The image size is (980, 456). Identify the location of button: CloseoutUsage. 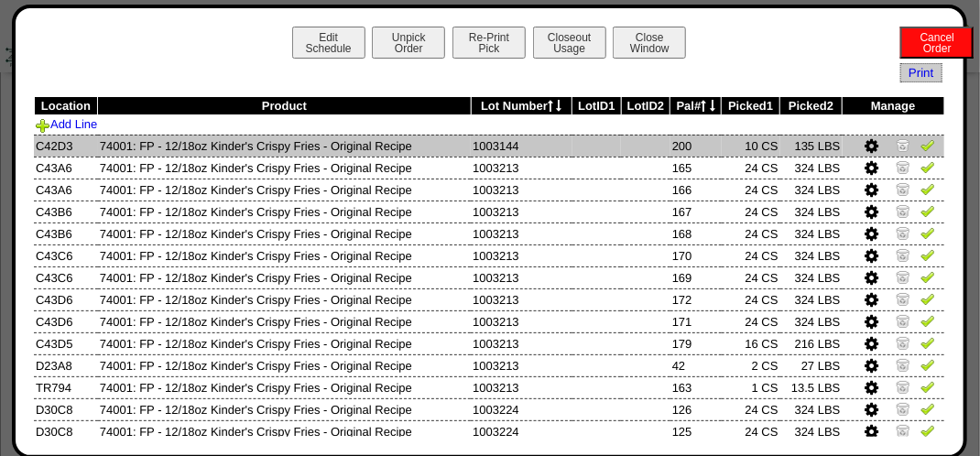
(569, 42).